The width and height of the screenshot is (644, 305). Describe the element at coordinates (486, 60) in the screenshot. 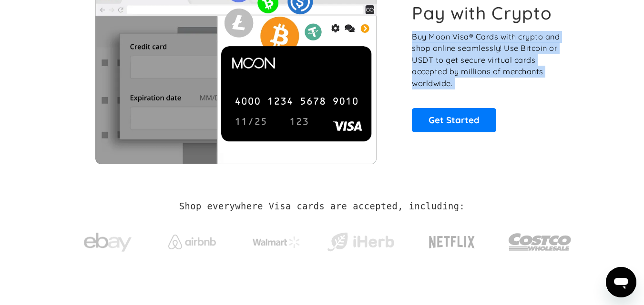

I see `p: Buy Moon Visa® Cards with crypto and shop online seamlessly! Use Bitcoin or USDT to get secure vi...` at that location.